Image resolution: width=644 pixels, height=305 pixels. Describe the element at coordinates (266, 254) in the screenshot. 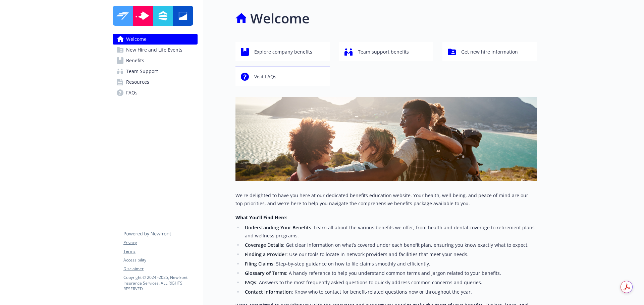

I see `strong: Finding a Provider` at that location.